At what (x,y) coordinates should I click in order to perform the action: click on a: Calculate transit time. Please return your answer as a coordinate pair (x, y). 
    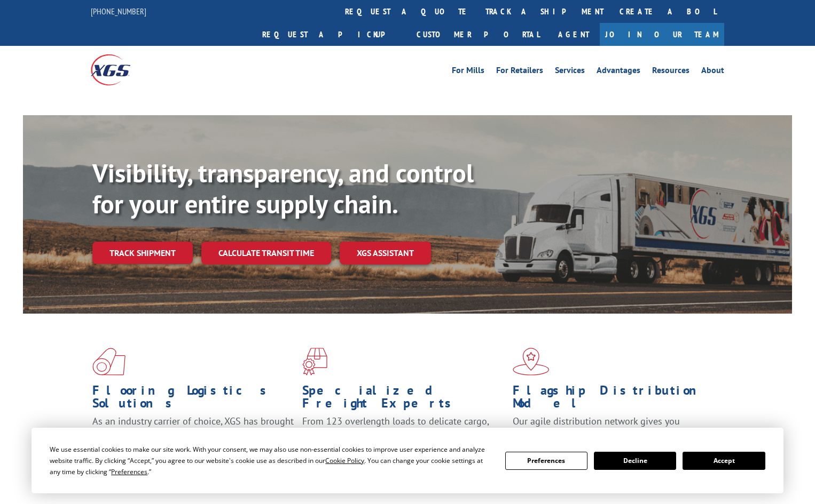
    Looking at the image, I should click on (266, 253).